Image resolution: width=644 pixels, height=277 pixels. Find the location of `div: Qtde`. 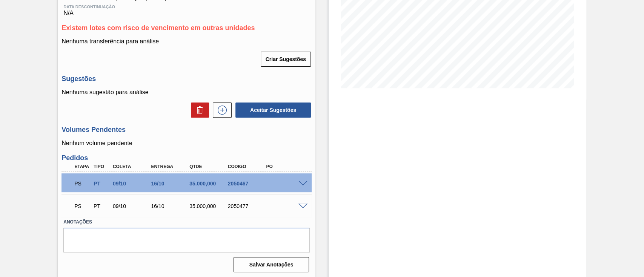

div: Qtde is located at coordinates (208, 167).